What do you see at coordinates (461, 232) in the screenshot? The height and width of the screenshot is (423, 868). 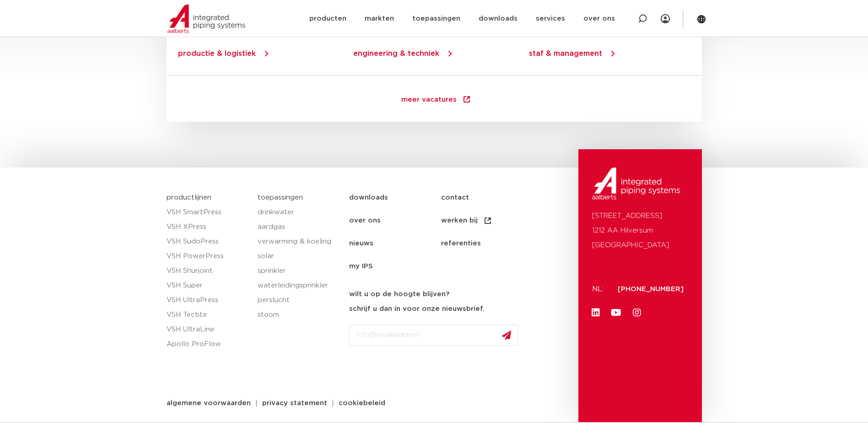 I see `nav: Menu` at bounding box center [461, 232].